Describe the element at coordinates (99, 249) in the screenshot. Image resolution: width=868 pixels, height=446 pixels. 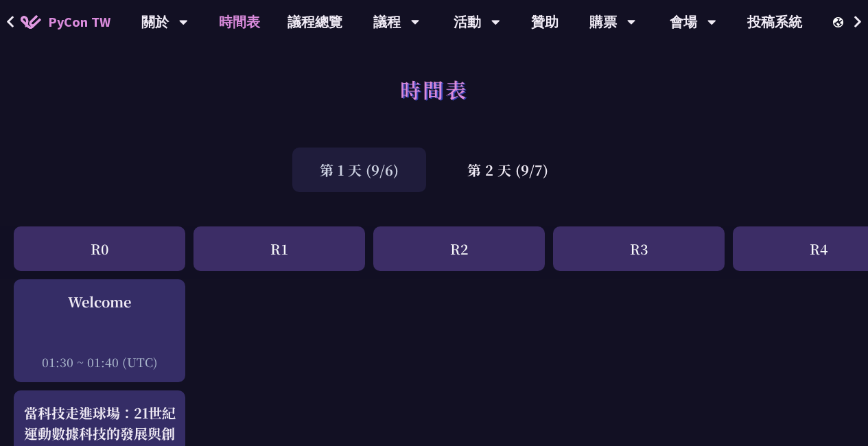
I see `div: R0` at that location.